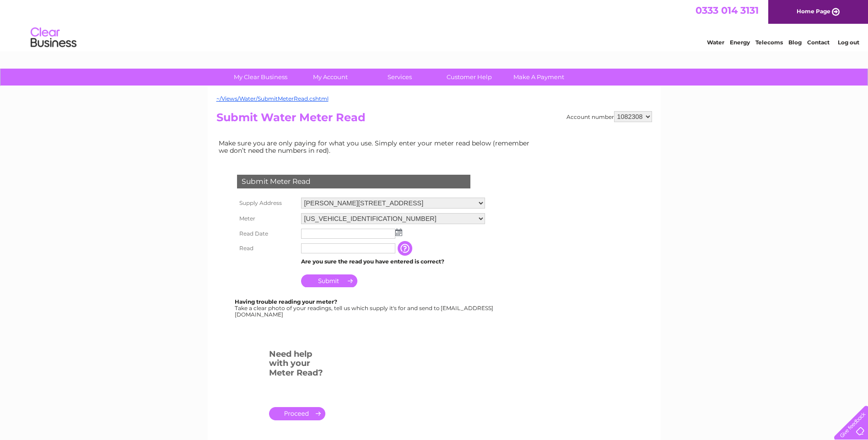 This screenshot has height=440, width=868. I want to click on a: Services, so click(399, 77).